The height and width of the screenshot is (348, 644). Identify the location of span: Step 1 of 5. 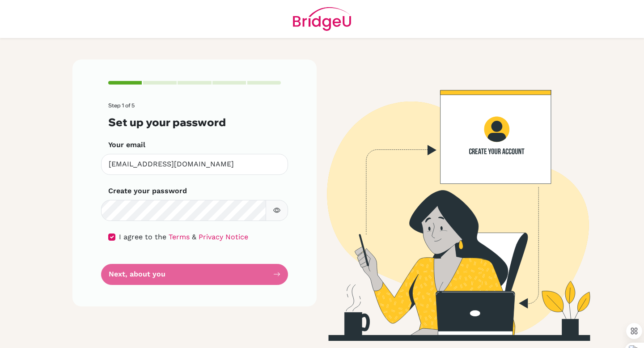
(121, 105).